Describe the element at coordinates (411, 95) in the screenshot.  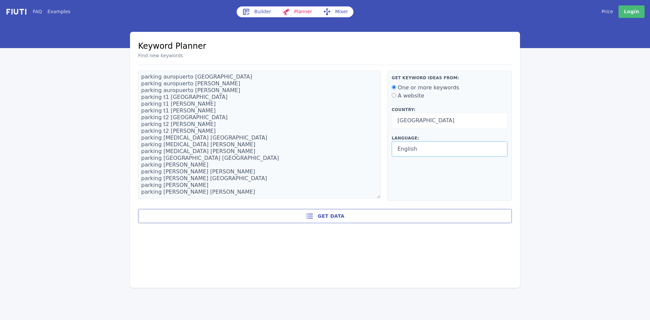
I see `label: A website` at that location.